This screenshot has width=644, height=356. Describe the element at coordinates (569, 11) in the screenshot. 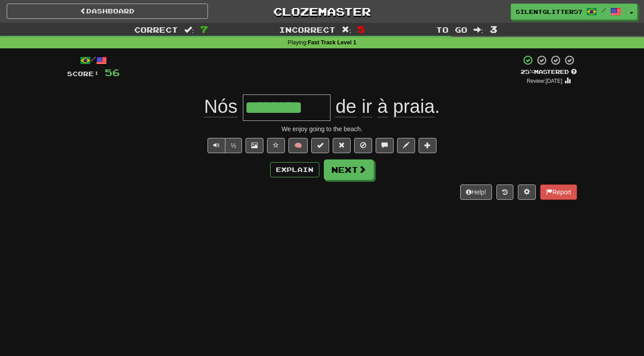

I see `a: SilentGlitter5787 /` at that location.